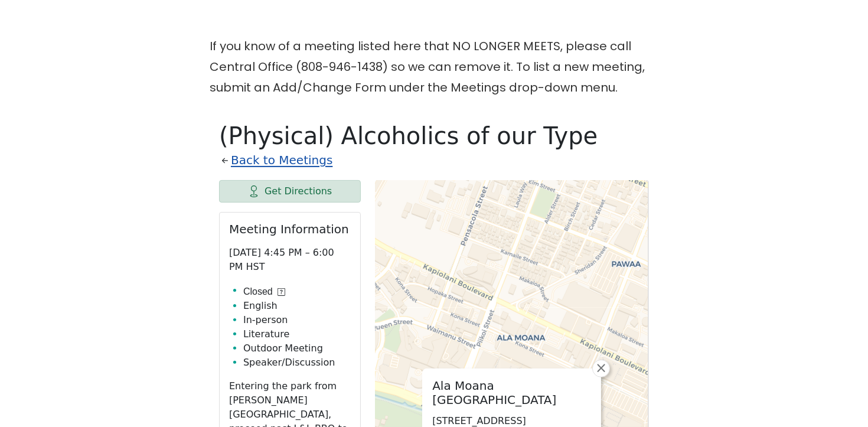  What do you see at coordinates (434, 136) in the screenshot?
I see `h1: (Physical) Alcoholics of our Type` at bounding box center [434, 136].